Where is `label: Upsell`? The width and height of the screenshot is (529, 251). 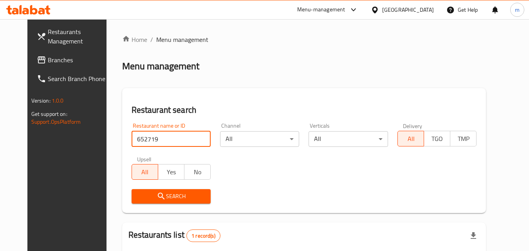 label: Upsell is located at coordinates (144, 159).